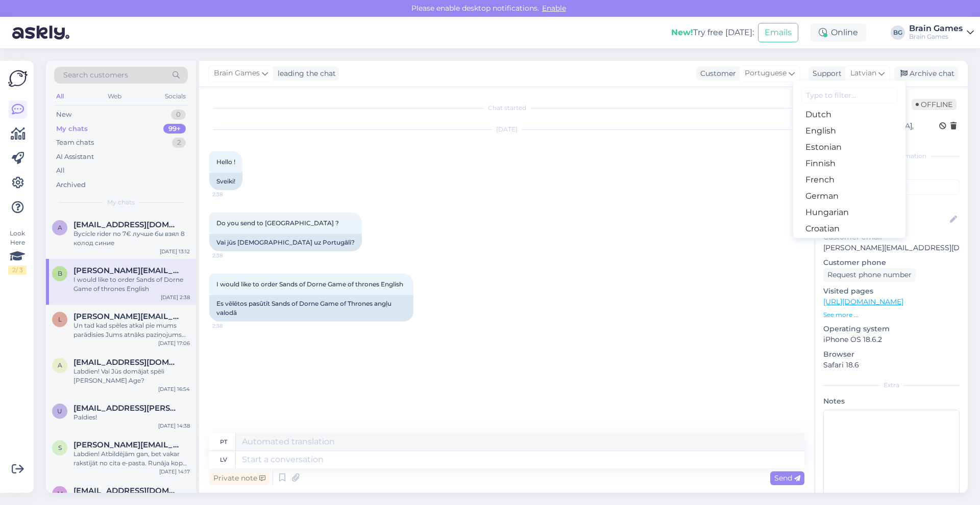 The image size is (980, 505). I want to click on div: Support, so click(824, 74).